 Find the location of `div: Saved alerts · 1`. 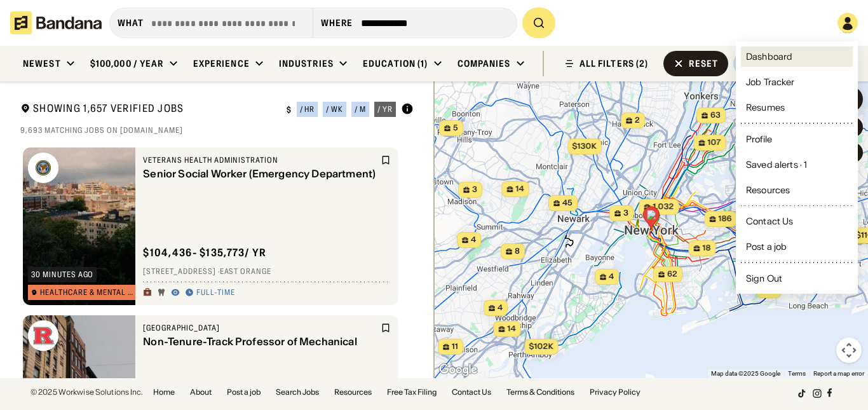

div: Saved alerts · 1 is located at coordinates (777, 165).